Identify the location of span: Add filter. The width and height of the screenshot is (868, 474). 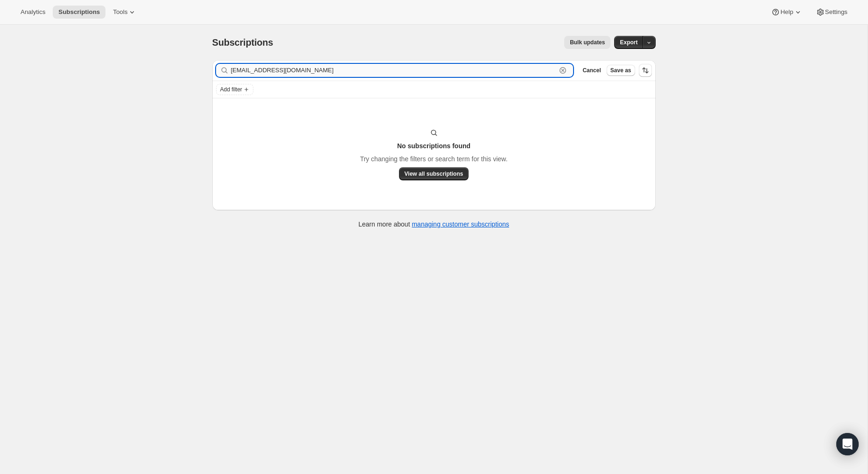
(231, 89).